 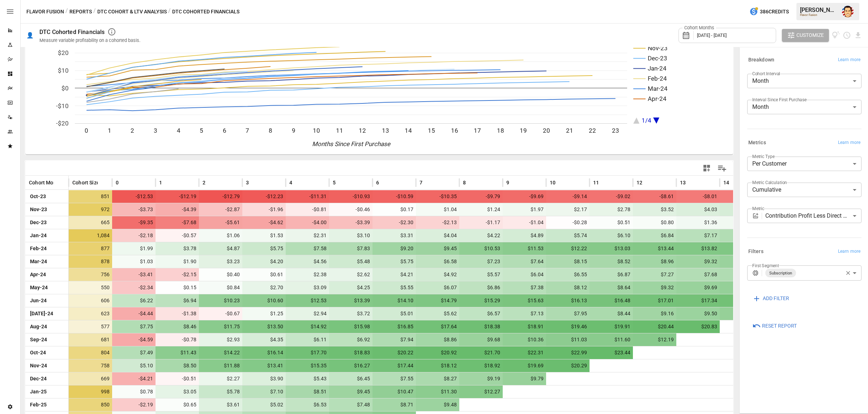 What do you see at coordinates (265, 236) in the screenshot?
I see `span: $1.53` at bounding box center [265, 236].